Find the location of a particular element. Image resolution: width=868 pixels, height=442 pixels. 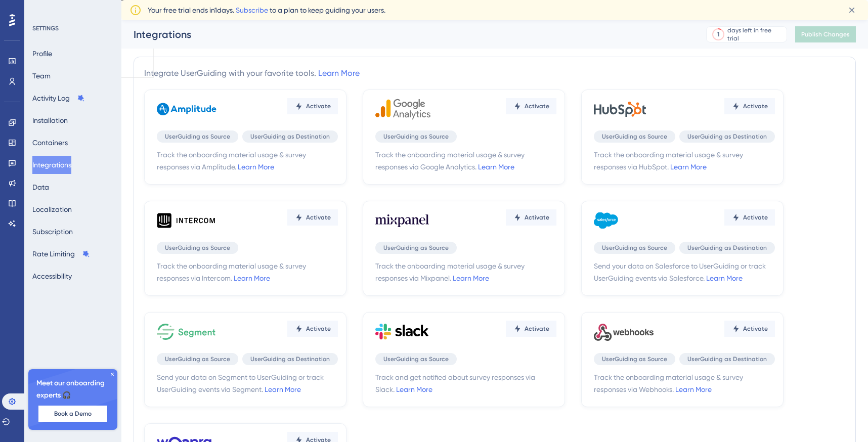

div: days left in free trial is located at coordinates (755, 34).